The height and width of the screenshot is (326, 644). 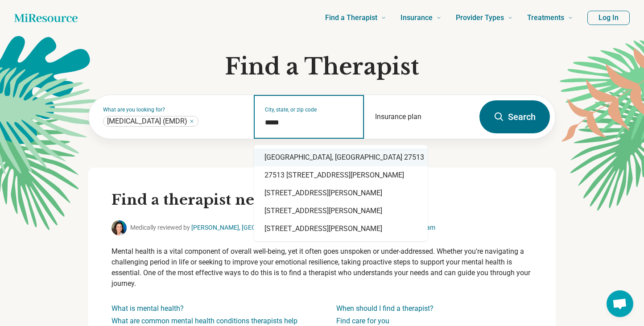 What do you see at coordinates (340, 193) in the screenshot?
I see `div: Suggestions` at bounding box center [340, 193].